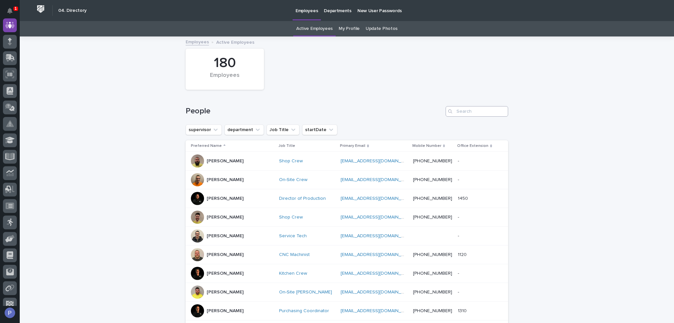 This screenshot has height=323, width=674. Describe the element at coordinates (319, 130) in the screenshot. I see `button: startDate` at that location.